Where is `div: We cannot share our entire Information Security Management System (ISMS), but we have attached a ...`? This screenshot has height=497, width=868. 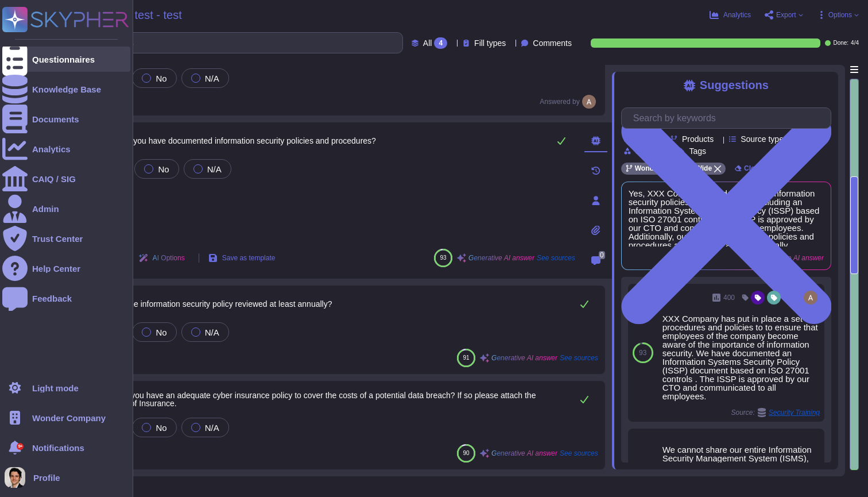 div: We cannot share our entire Information Security Management System (ISMS), but we have attached a ... is located at coordinates (741, 471).